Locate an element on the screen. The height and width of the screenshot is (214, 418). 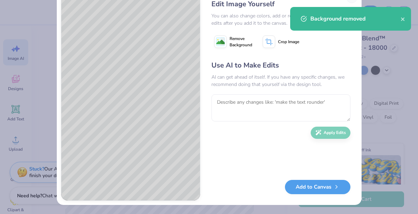
button: Add to Canvas is located at coordinates (317, 187).